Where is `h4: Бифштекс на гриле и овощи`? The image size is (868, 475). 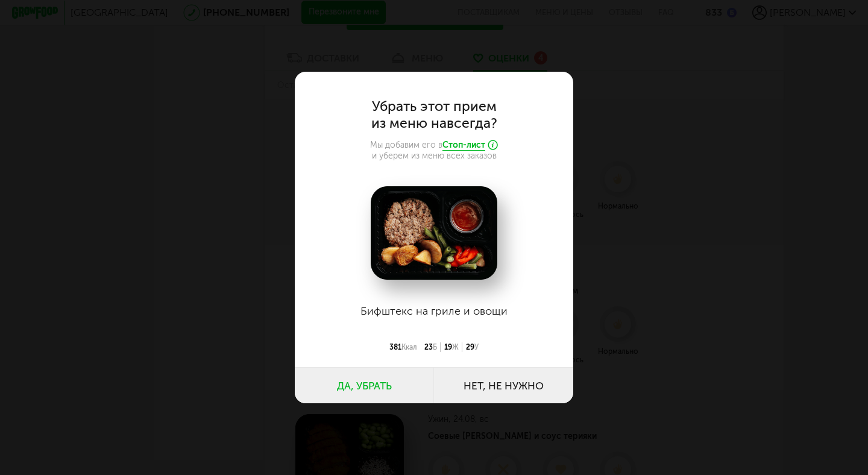
h4: Бифштекс на гриле и овощи is located at coordinates (434, 311).